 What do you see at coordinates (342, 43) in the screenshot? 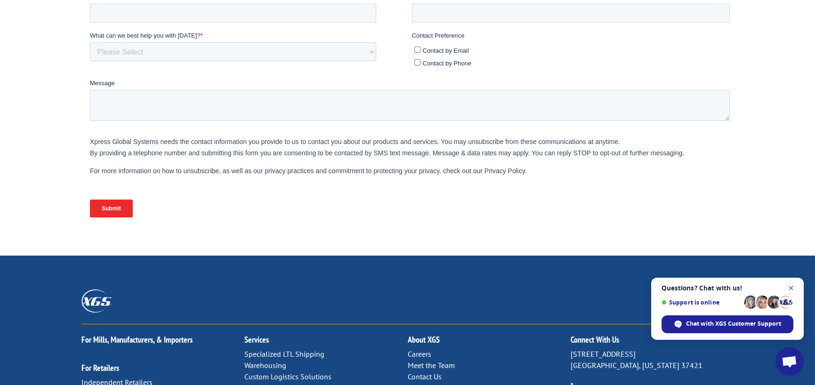
I see `span: Phone number` at bounding box center [342, 43].